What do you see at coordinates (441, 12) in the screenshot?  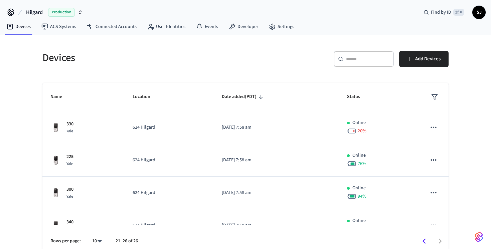 I see `span: Find by ID` at bounding box center [441, 12].